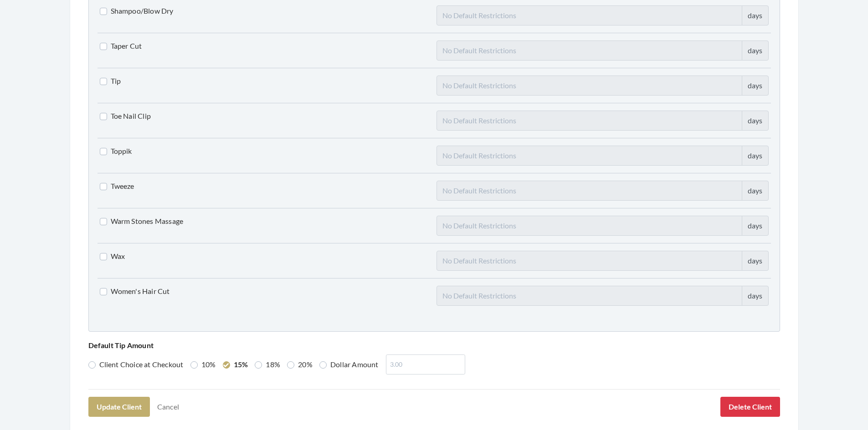 The height and width of the screenshot is (430, 868). I want to click on label: Warm Stones Massage, so click(142, 221).